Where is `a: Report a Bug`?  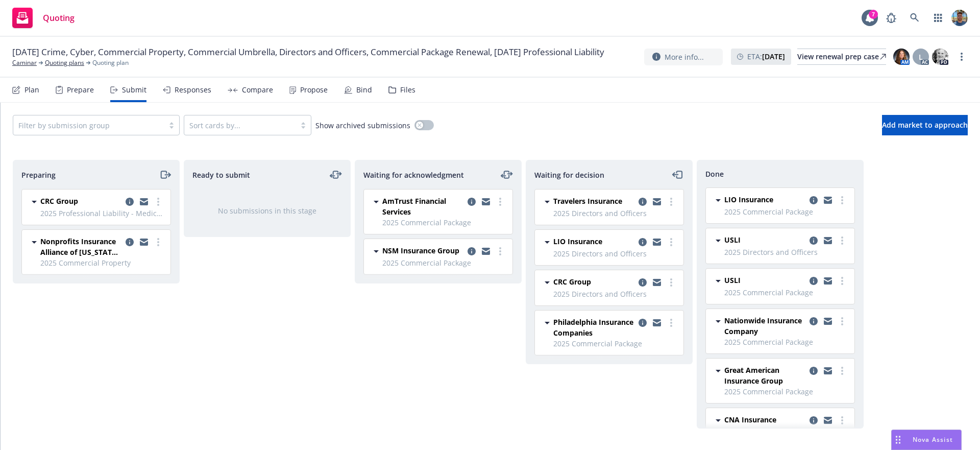 a: Report a Bug is located at coordinates (891, 18).